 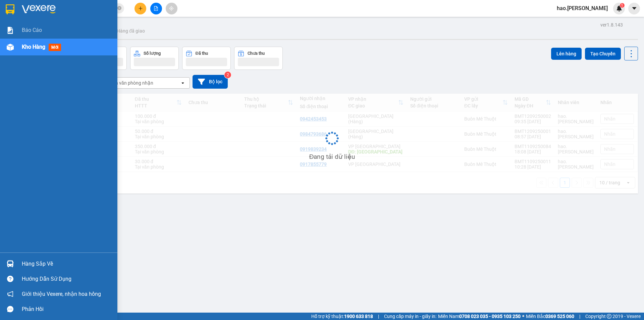 I want to click on span: Miền Bắc, so click(x=550, y=316).